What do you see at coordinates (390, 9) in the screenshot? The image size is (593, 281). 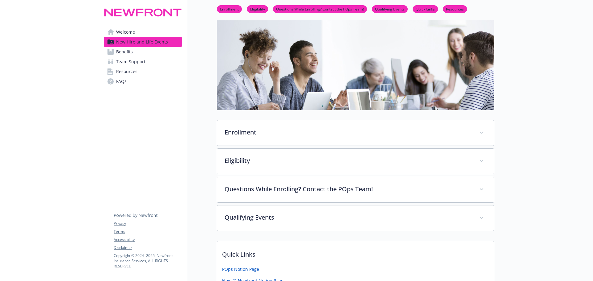 I see `a: Qualifying Events` at bounding box center [390, 9].